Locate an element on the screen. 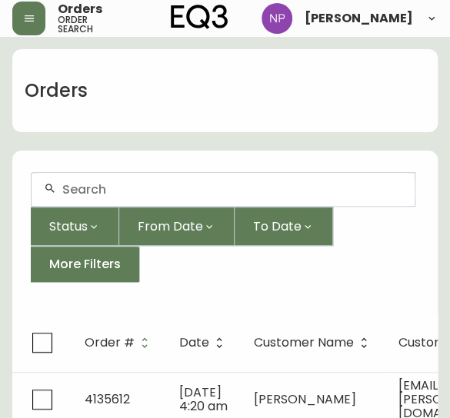 Image resolution: width=450 pixels, height=418 pixels. span: 4135612 is located at coordinates (107, 399).